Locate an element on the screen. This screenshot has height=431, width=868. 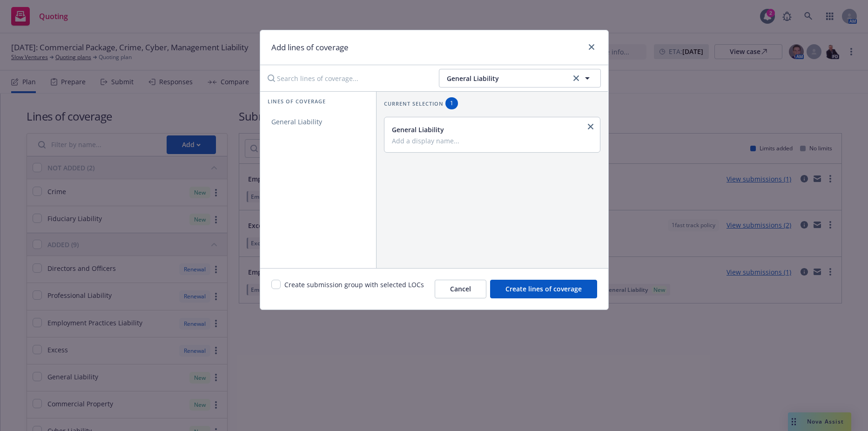
button: General Liabilityclear selection is located at coordinates (520, 78).